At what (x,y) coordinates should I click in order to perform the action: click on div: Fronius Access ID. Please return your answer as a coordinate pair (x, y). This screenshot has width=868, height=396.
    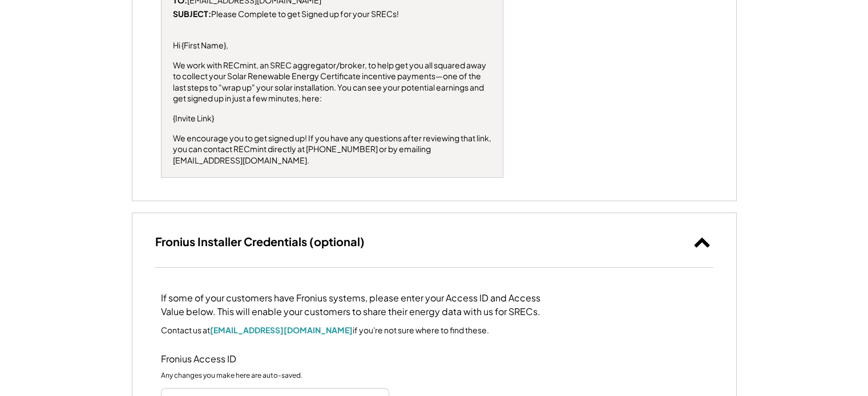
    Looking at the image, I should click on (218, 359).